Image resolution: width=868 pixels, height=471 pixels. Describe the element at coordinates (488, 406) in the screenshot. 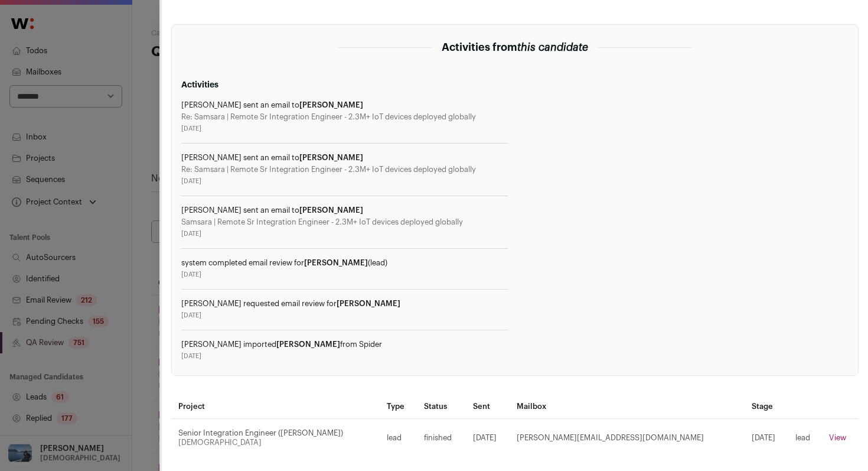

I see `th: Sent` at that location.